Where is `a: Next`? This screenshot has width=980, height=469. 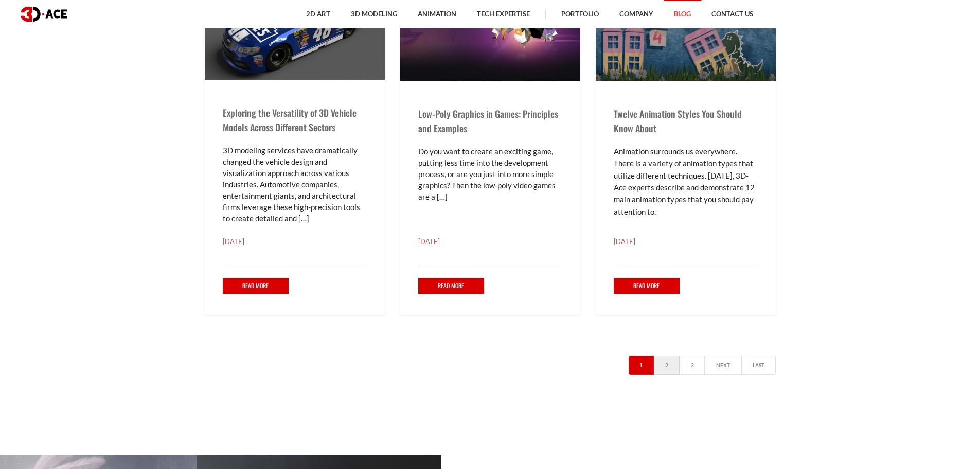
a: Next is located at coordinates (723, 365).